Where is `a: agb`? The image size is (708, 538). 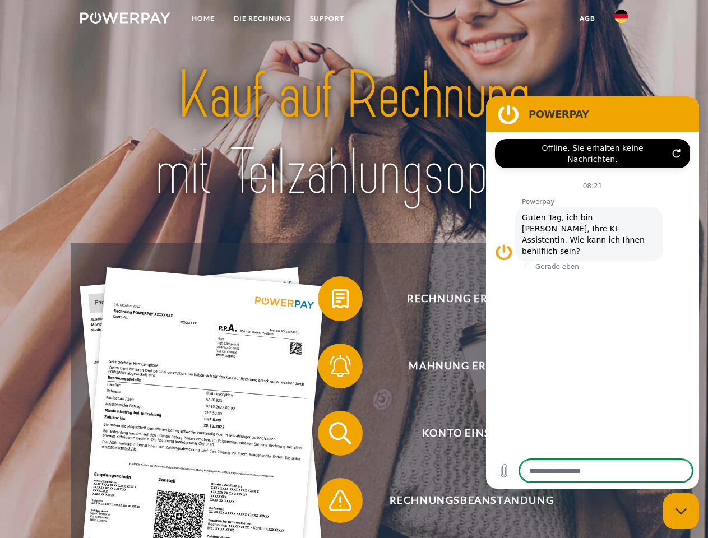
a: agb is located at coordinates (587, 18).